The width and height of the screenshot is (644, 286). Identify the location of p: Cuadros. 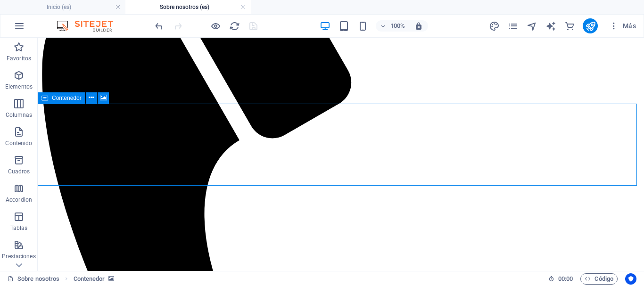
(19, 171).